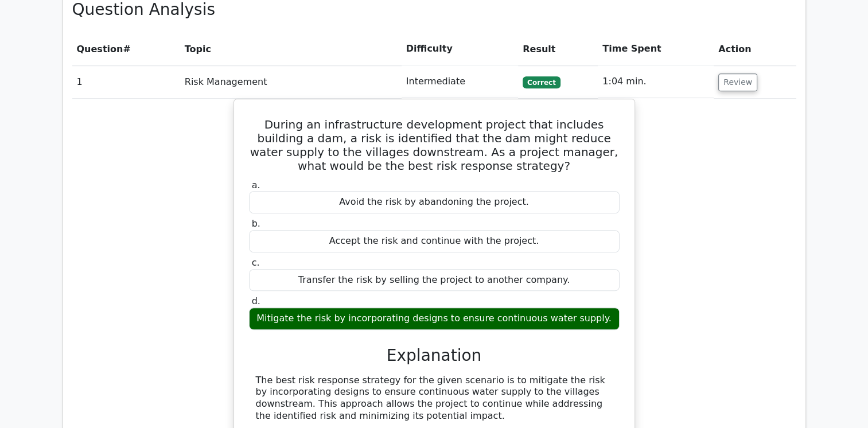 This screenshot has height=428, width=868. I want to click on button: Review, so click(738, 82).